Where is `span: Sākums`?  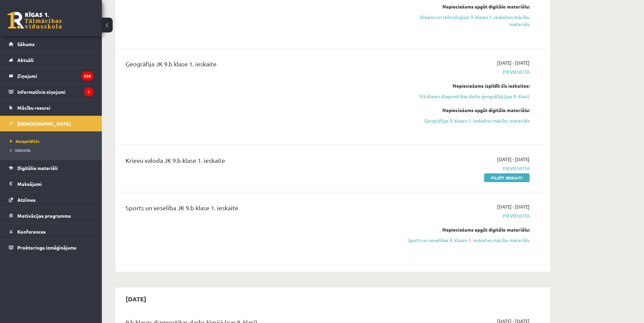 span: Sākums is located at coordinates (26, 44).